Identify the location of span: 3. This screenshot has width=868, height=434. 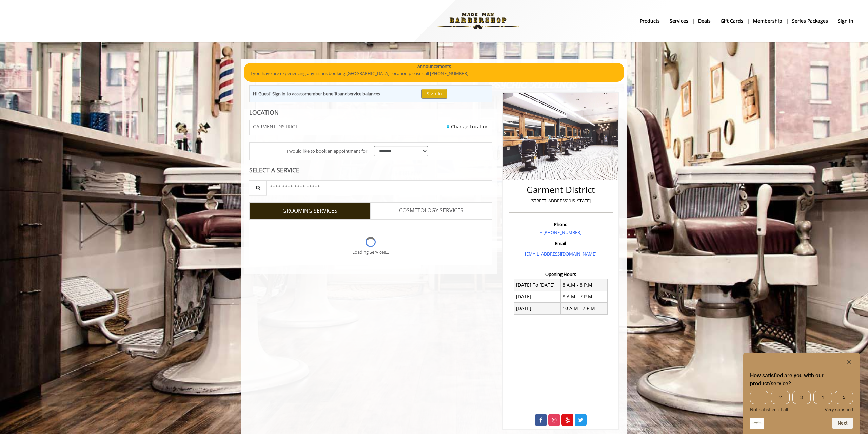
(802, 397).